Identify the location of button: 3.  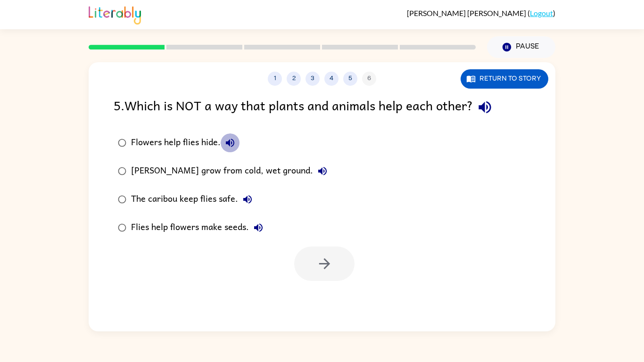
(312, 79).